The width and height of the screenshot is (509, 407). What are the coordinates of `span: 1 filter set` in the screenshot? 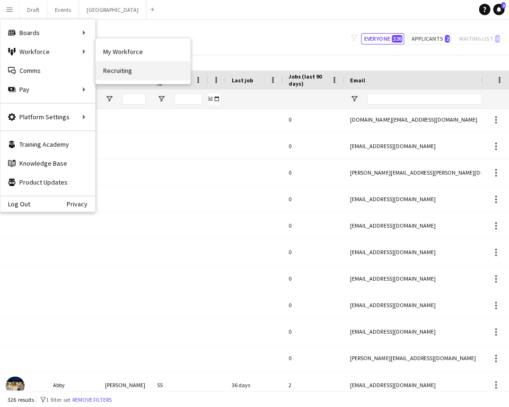 It's located at (58, 399).